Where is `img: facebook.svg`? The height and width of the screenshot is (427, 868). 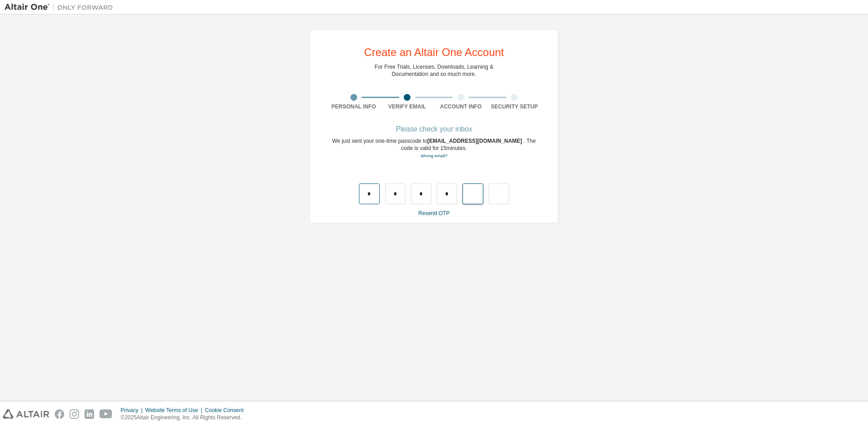
img: facebook.svg is located at coordinates (60, 414).